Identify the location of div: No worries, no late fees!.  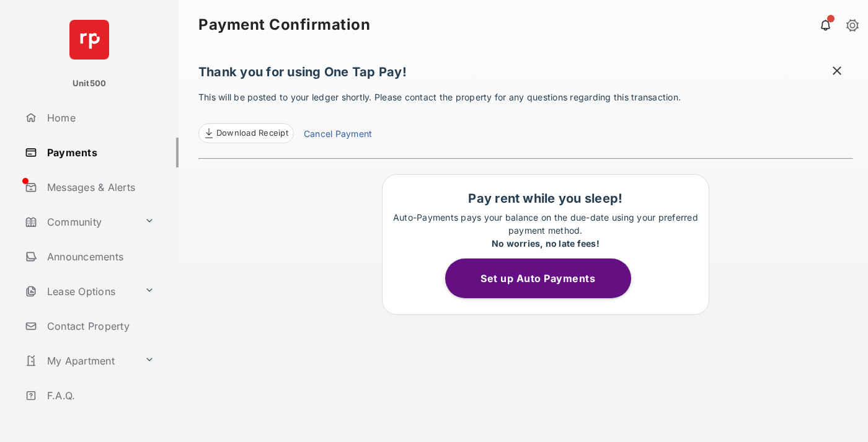
(546, 243).